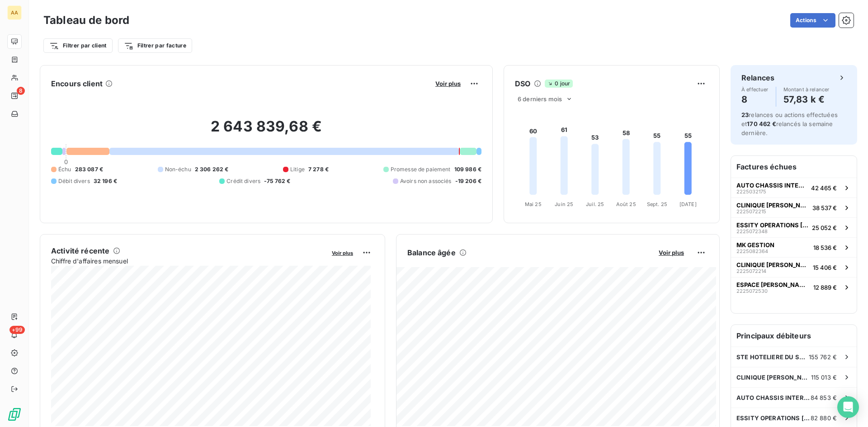 This screenshot has width=868, height=427. Describe the element at coordinates (15, 414) in the screenshot. I see `img: Logo LeanPay` at that location.